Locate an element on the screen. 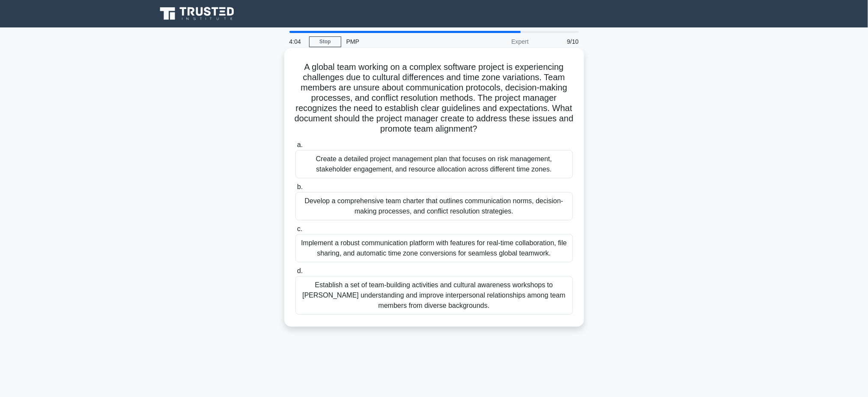 The width and height of the screenshot is (868, 397). span: d. is located at coordinates (300, 271).